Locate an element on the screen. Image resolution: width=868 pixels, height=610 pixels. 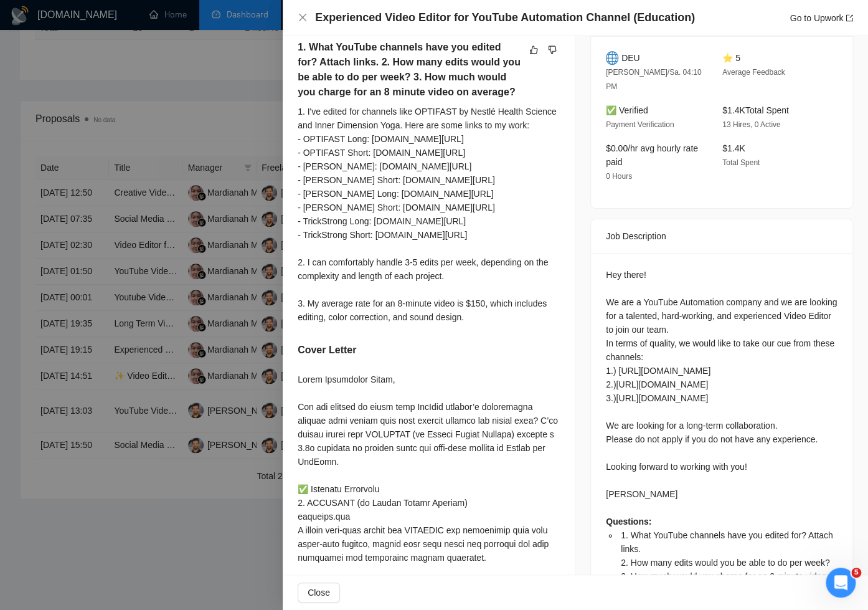
span: DEU is located at coordinates (631, 58).